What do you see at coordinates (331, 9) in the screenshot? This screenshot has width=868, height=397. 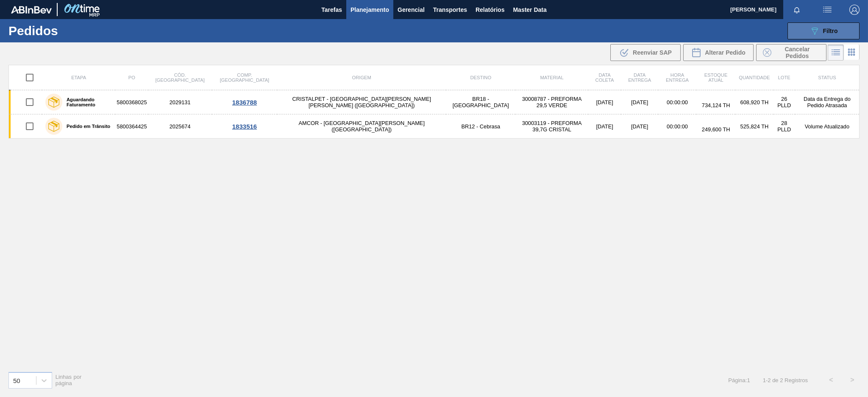 I see `span: Tarefas` at bounding box center [331, 9].